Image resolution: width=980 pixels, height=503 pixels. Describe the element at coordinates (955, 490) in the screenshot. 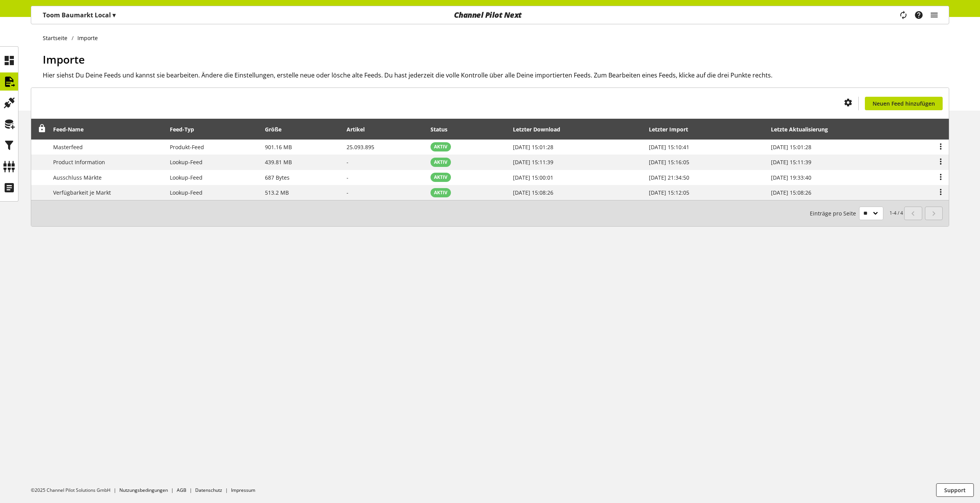

I see `button: Support` at that location.